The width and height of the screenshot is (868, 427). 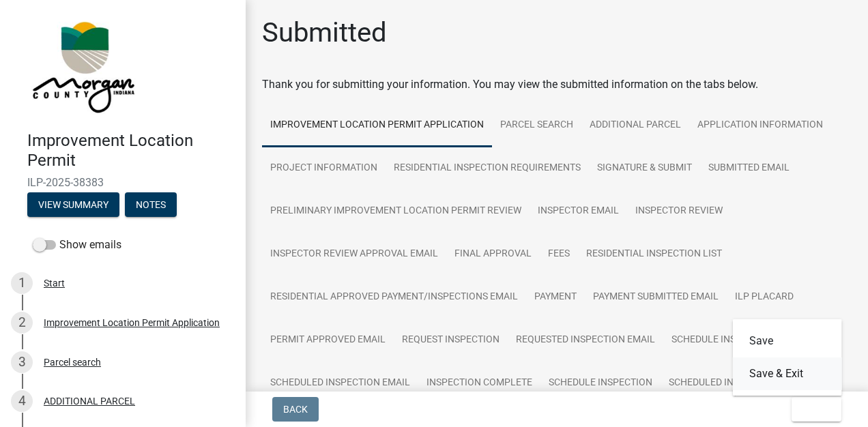 What do you see at coordinates (355, 255) in the screenshot?
I see `a: Inspector Review Approval Email` at bounding box center [355, 255].